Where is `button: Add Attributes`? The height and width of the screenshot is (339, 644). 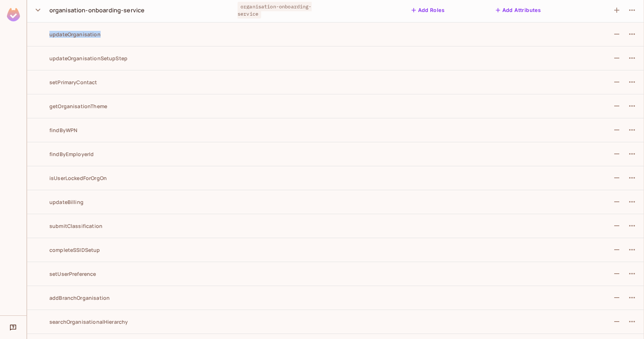 button: Add Attributes is located at coordinates (518, 10).